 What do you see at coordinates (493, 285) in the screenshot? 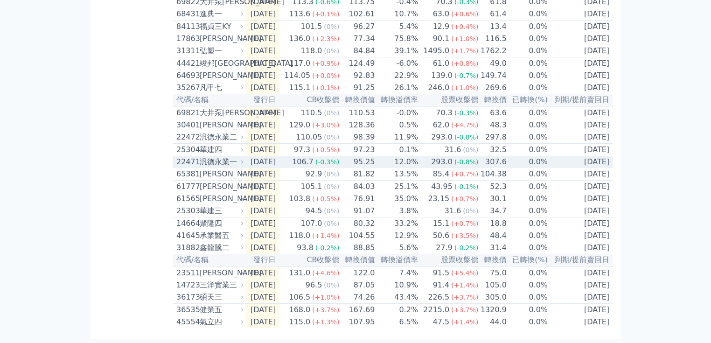
I see `td: 105.0` at bounding box center [493, 285].